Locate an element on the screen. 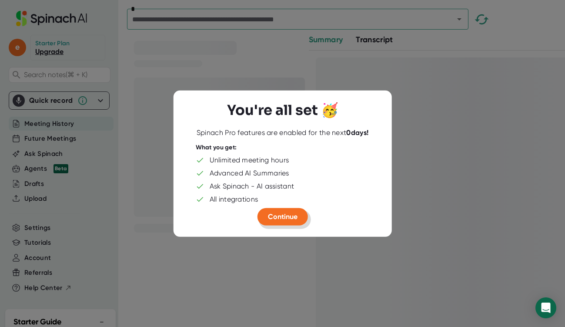  b: 0 days! is located at coordinates (357, 132).